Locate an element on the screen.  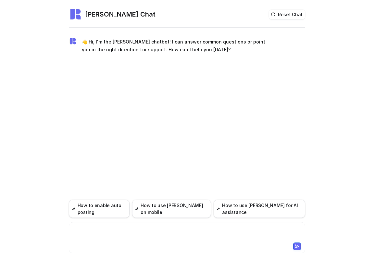
button: Reset Chat is located at coordinates (287, 14).